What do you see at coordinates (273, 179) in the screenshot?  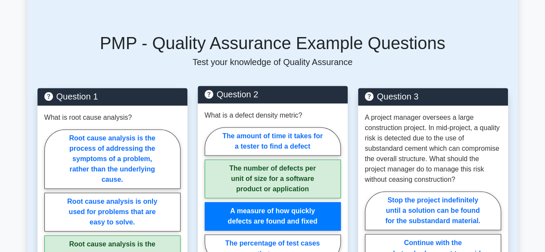 I see `label: The number of defects per unit of size for a software product or application` at bounding box center [273, 179].